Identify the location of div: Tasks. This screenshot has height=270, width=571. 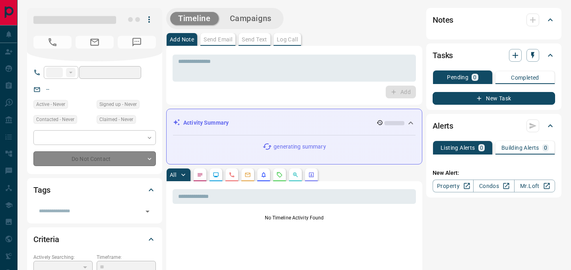
(494, 55).